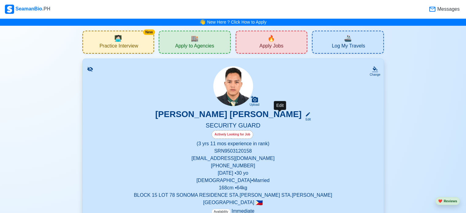 The image size is (466, 213). I want to click on div: SeamanBio, so click(28, 9).